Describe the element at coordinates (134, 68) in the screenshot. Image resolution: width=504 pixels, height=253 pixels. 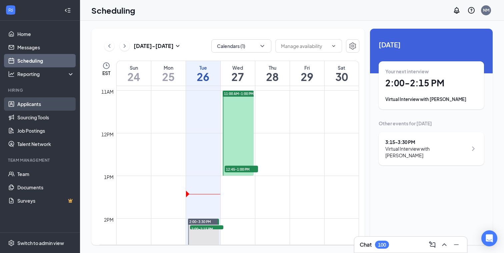
I see `div: Sun` at that location.